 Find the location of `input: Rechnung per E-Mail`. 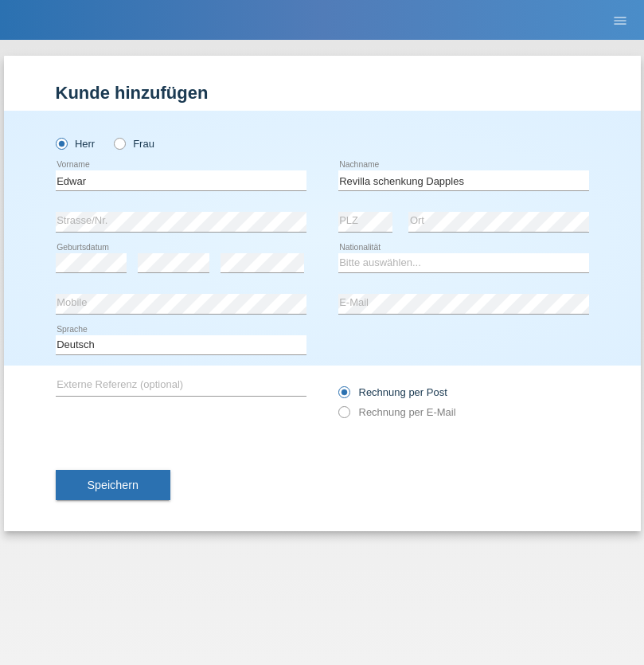

input: Rechnung per E-Mail is located at coordinates (343, 416).